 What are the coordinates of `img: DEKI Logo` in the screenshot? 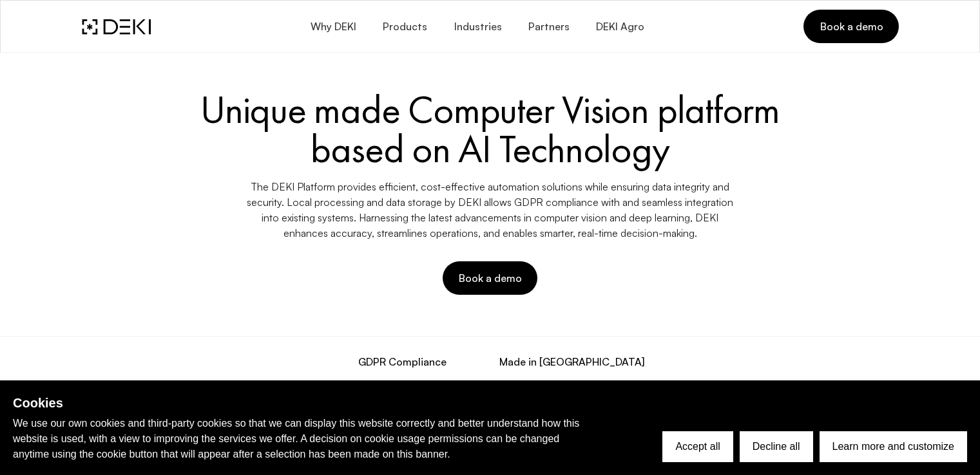 It's located at (116, 26).